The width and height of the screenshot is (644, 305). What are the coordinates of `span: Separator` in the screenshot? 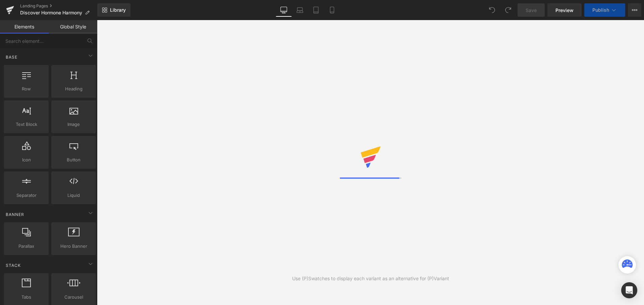 It's located at (26, 195).